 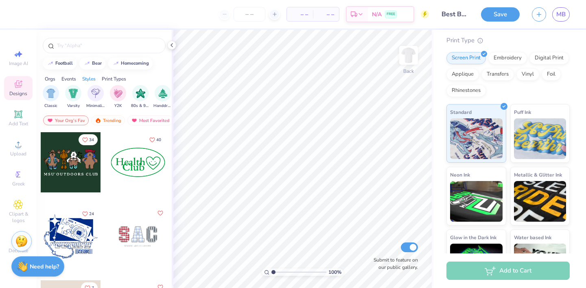 I want to click on div: filter for Minimalist, so click(x=96, y=97).